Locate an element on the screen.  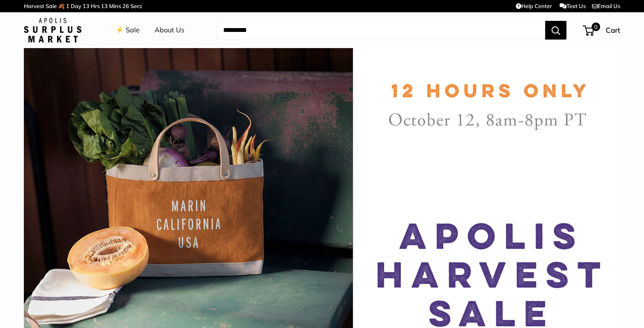
a: 0 Cart is located at coordinates (602, 30).